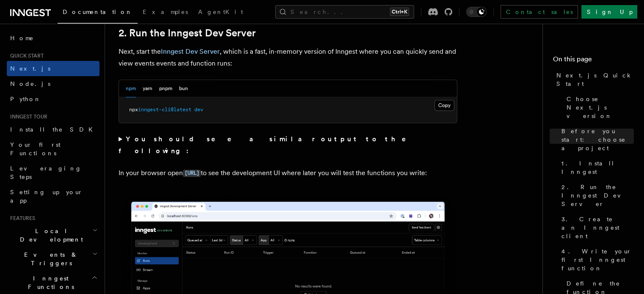 The image size is (644, 294). What do you see at coordinates (444, 105) in the screenshot?
I see `button: Copy` at bounding box center [444, 105].